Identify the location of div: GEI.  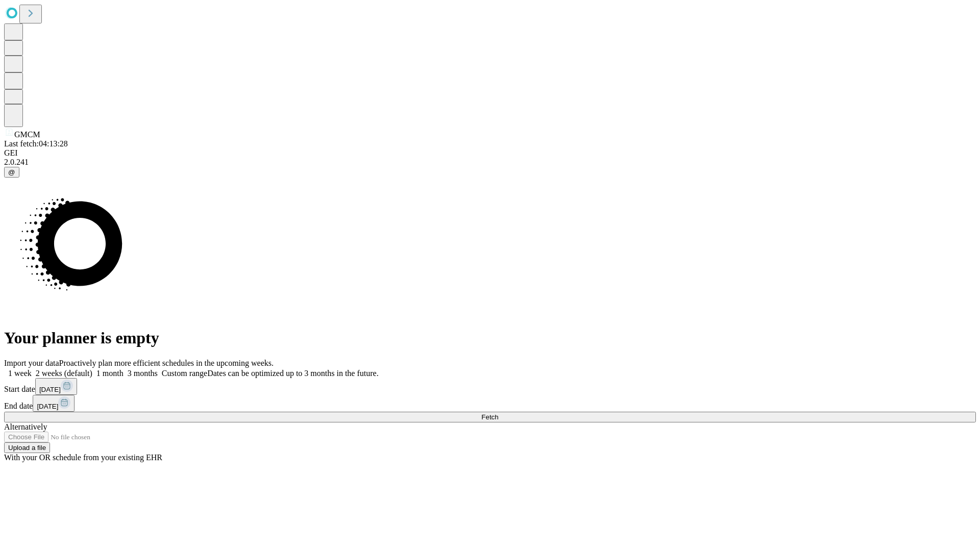
(490, 153).